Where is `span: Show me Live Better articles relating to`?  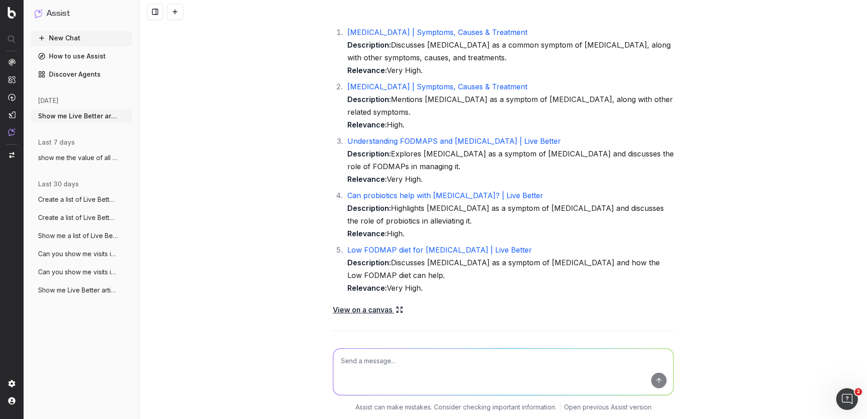 span: Show me Live Better articles relating to is located at coordinates (78, 290).